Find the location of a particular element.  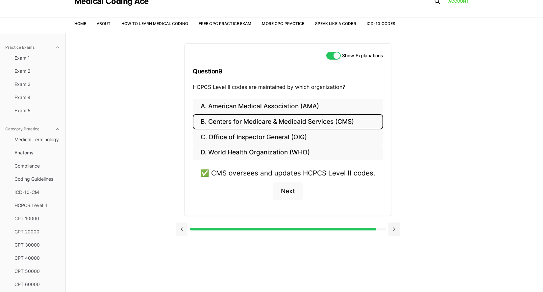

button: C. Office of Inspector General (OIG) is located at coordinates (288, 137).